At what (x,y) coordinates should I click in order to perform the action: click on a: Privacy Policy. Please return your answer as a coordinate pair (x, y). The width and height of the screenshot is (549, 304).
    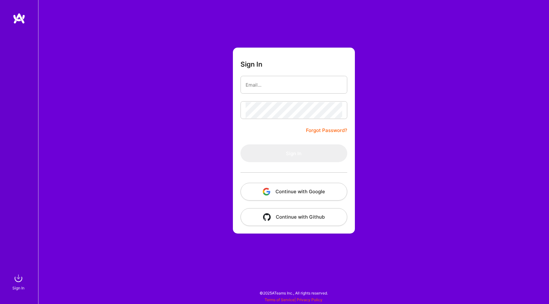
    Looking at the image, I should click on (309, 300).